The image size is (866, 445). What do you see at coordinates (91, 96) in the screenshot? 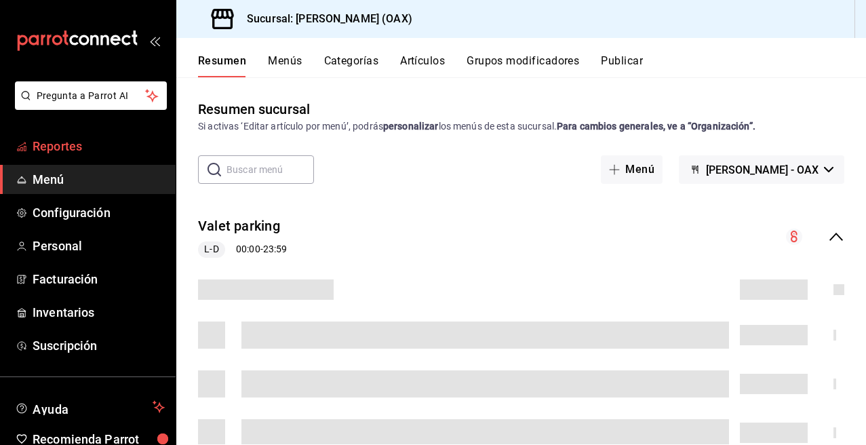
I see `span: Pregunta a Parrot AI` at bounding box center [91, 96].